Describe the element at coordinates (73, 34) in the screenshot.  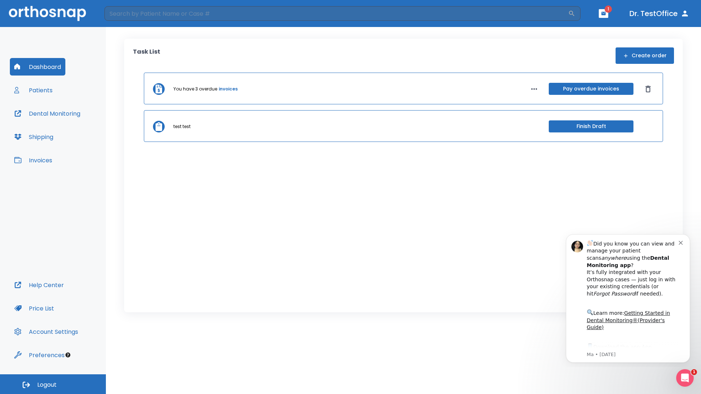
I see `b: Dental Monitoring app` at that location.